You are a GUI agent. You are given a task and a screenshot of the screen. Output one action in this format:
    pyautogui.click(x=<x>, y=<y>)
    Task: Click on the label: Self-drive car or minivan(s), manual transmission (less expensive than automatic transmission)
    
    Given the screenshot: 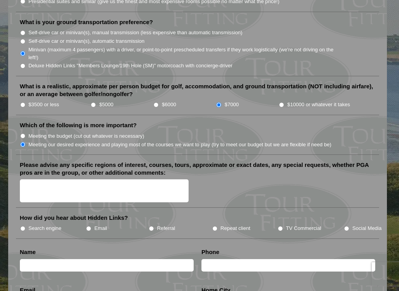 What is the action you would take?
    pyautogui.click(x=135, y=33)
    